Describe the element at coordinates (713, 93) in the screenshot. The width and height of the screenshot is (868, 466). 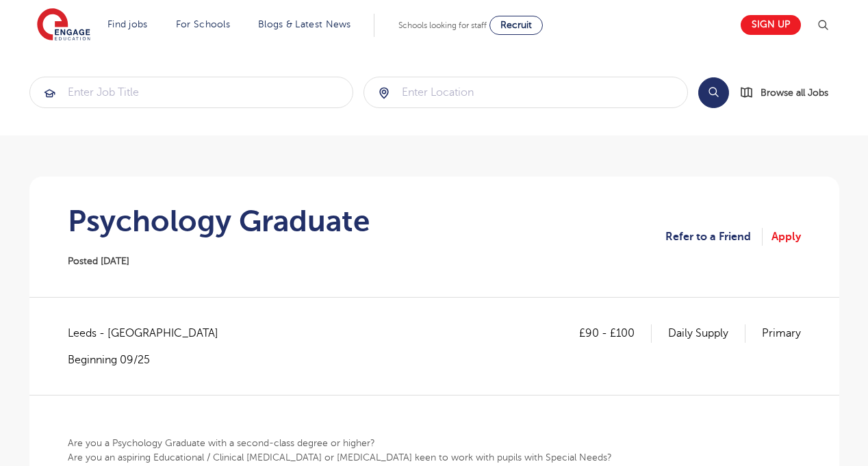
I see `button: Search` at that location.